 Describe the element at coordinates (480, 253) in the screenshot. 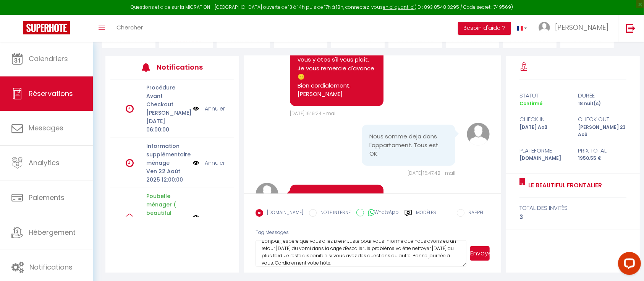

I see `button: Envoyer` at that location.